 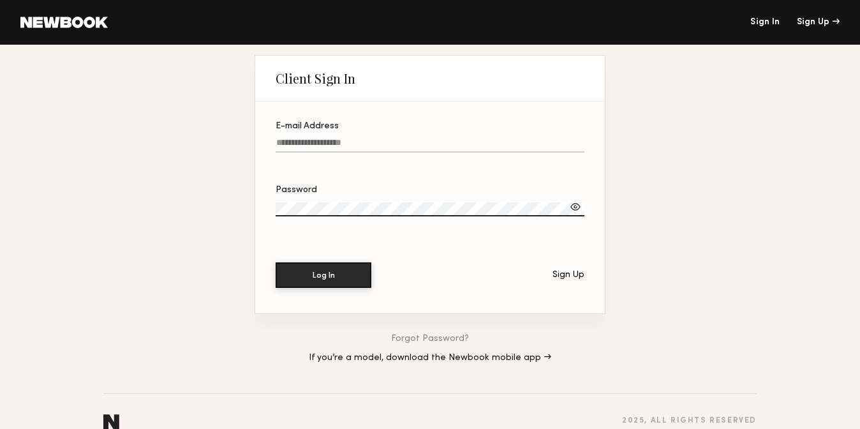 What do you see at coordinates (430, 126) in the screenshot?
I see `div: E-mail Address` at bounding box center [430, 126].